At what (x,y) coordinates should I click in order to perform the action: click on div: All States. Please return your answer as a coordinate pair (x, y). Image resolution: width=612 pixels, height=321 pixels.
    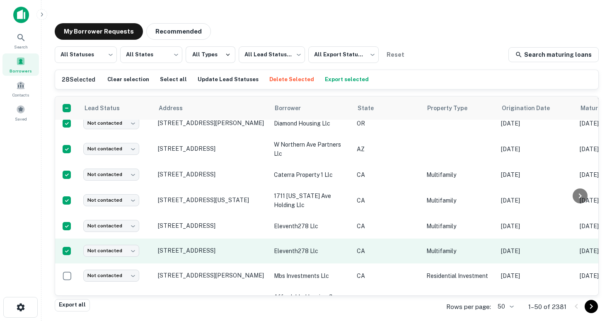
    Looking at the image, I should click on (151, 55).